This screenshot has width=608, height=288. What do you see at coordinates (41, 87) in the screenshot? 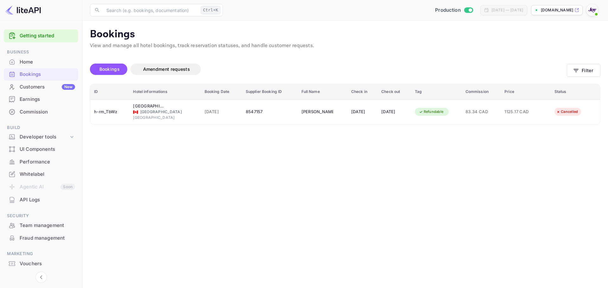
I see `a: CustomersNew` at bounding box center [41, 87].